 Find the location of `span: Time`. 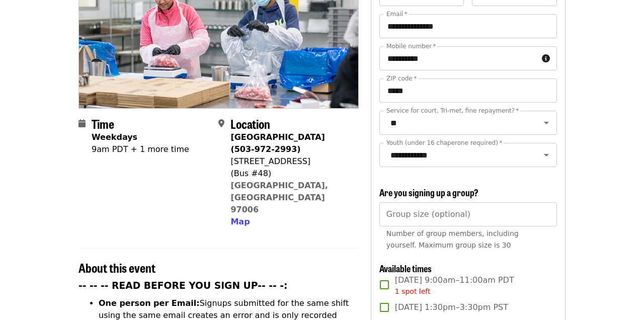

span: Time is located at coordinates (102, 123).